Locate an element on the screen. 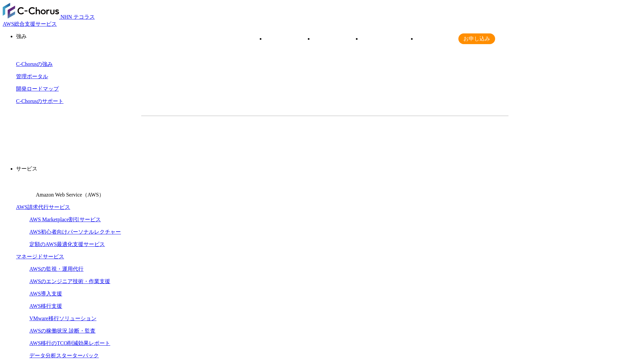  a: AWSの稼働状況 診断・監査 is located at coordinates (62, 330).